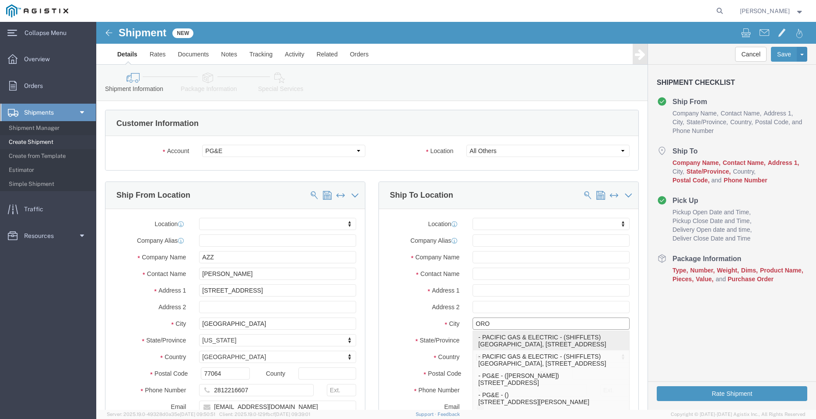  What do you see at coordinates (48, 86) in the screenshot?
I see `a: Orders` at bounding box center [48, 86].